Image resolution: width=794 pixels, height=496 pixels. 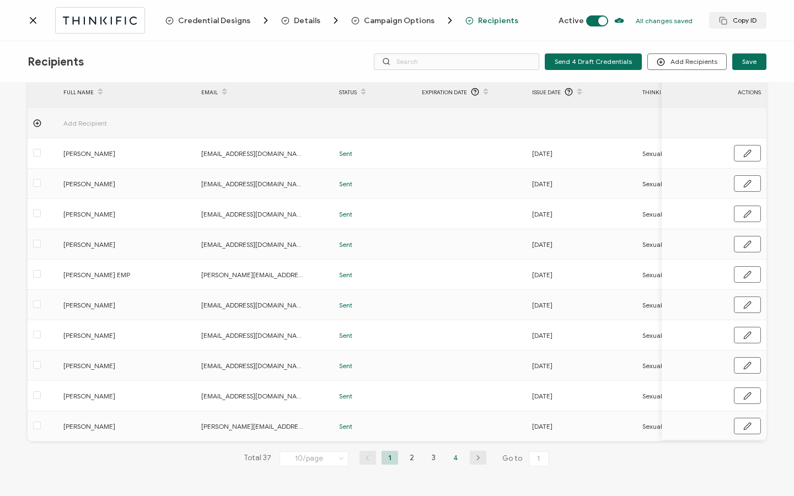 I want to click on div: FULL NAME, so click(x=127, y=92).